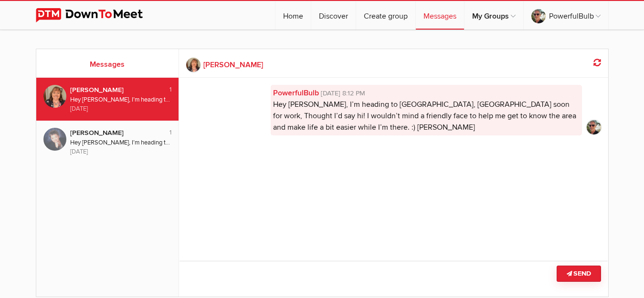 The width and height of the screenshot is (644, 298). I want to click on img: DownToMeet, so click(96, 15).